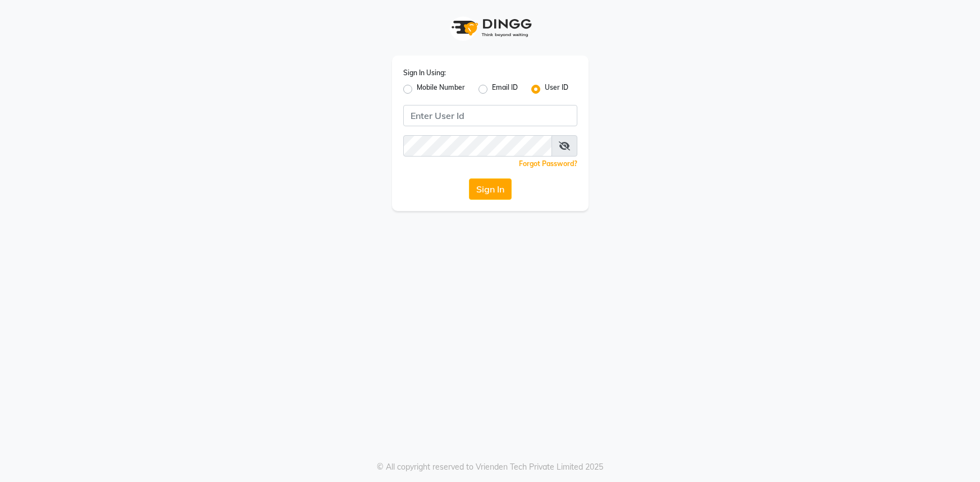 The width and height of the screenshot is (980, 482). What do you see at coordinates (490, 28) in the screenshot?
I see `img: logo1.svg` at bounding box center [490, 28].